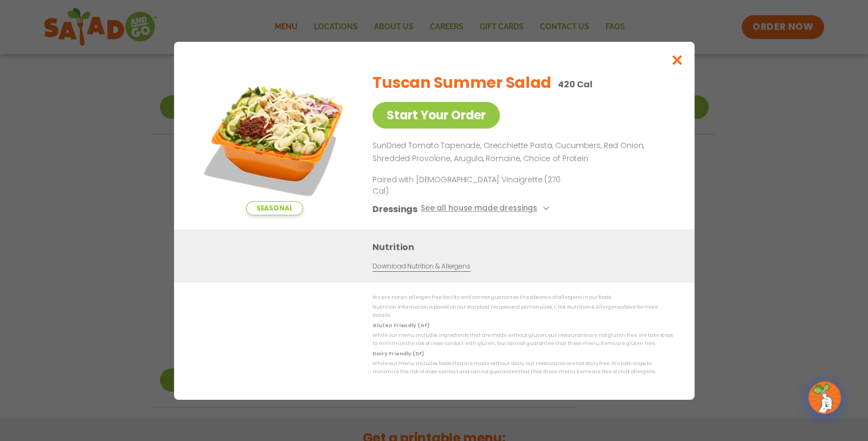  What do you see at coordinates (421, 266) in the screenshot?
I see `a: Download Nutrition & Allergens` at bounding box center [421, 266].